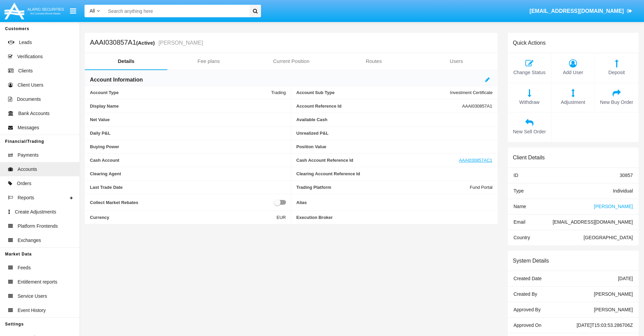  Describe the element at coordinates (31, 85) in the screenshot. I see `span: Client Users` at that location.